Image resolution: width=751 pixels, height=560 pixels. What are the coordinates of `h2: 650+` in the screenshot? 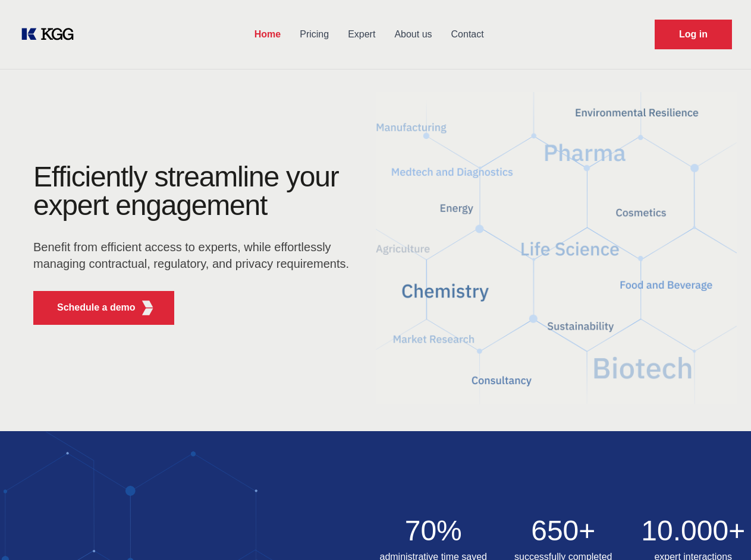 It's located at (563, 531).